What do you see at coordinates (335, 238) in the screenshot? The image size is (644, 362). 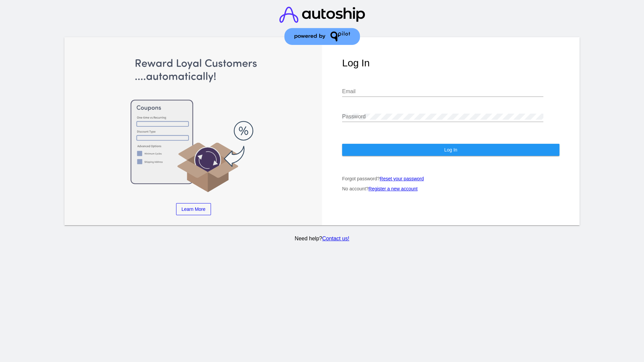 I see `a: Contact us!` at bounding box center [335, 238].